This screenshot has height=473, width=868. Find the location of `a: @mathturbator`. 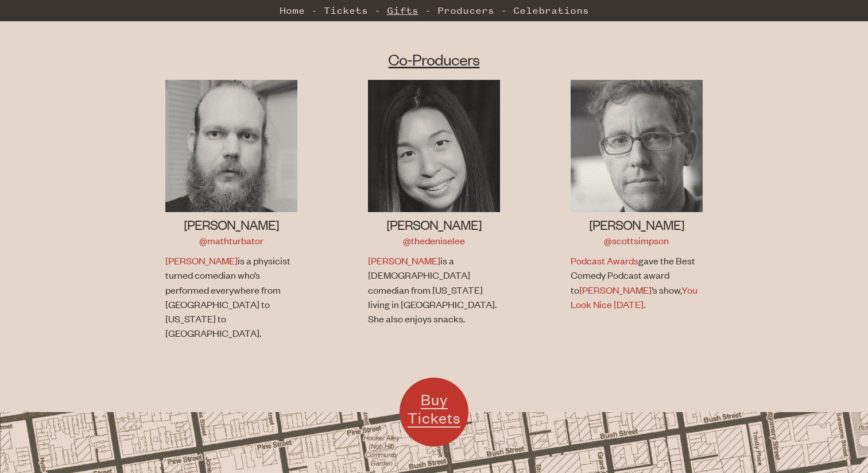

a: @mathturbator is located at coordinates (232, 240).